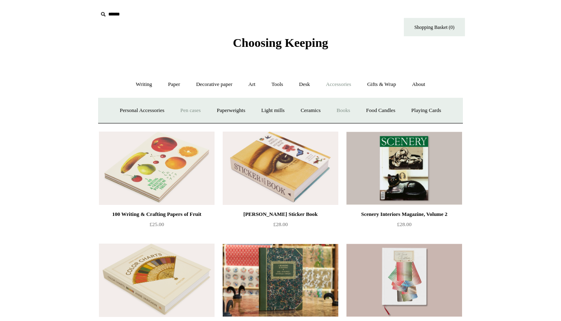 Image resolution: width=561 pixels, height=321 pixels. Describe the element at coordinates (144, 84) in the screenshot. I see `a: Writing` at that location.